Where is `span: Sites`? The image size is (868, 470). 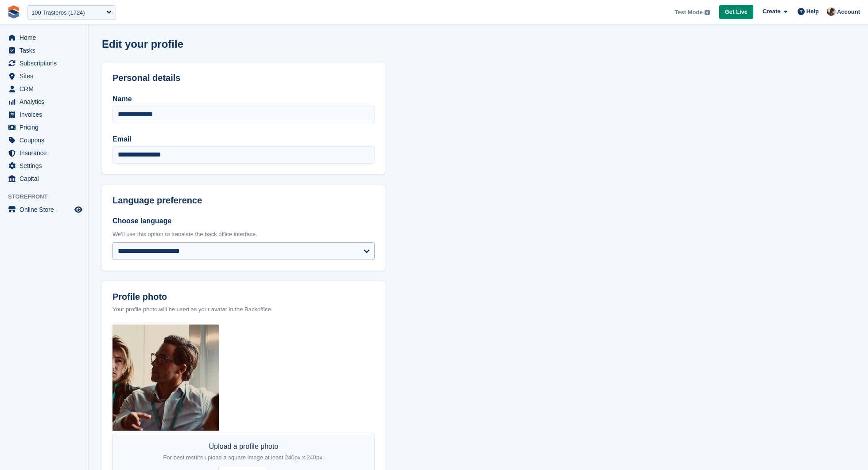
span: Sites is located at coordinates (46, 76).